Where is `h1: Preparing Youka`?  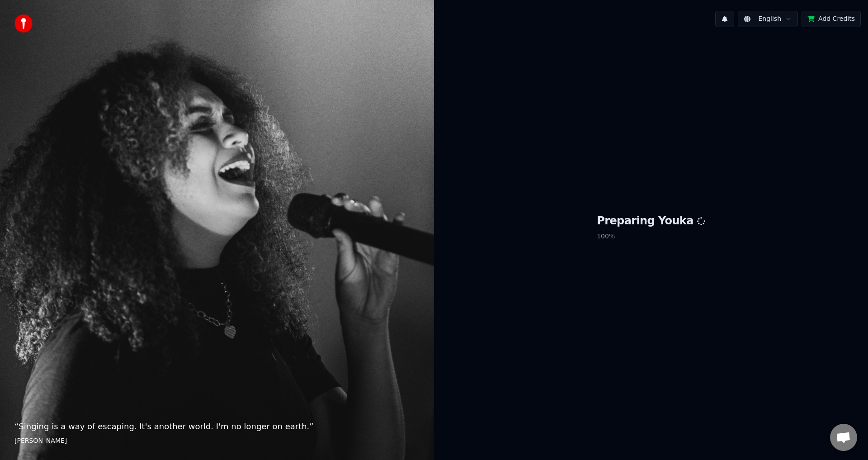 h1: Preparing Youka is located at coordinates (651, 221).